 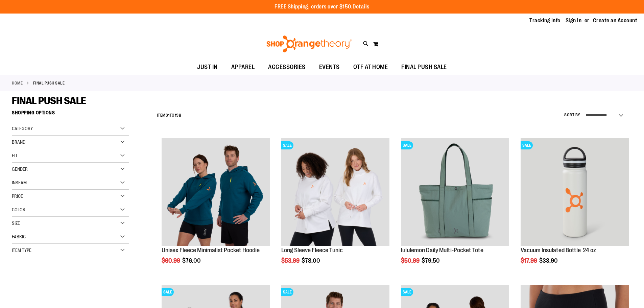 What do you see at coordinates (291, 261) in the screenshot?
I see `span: $53.99` at bounding box center [291, 261].